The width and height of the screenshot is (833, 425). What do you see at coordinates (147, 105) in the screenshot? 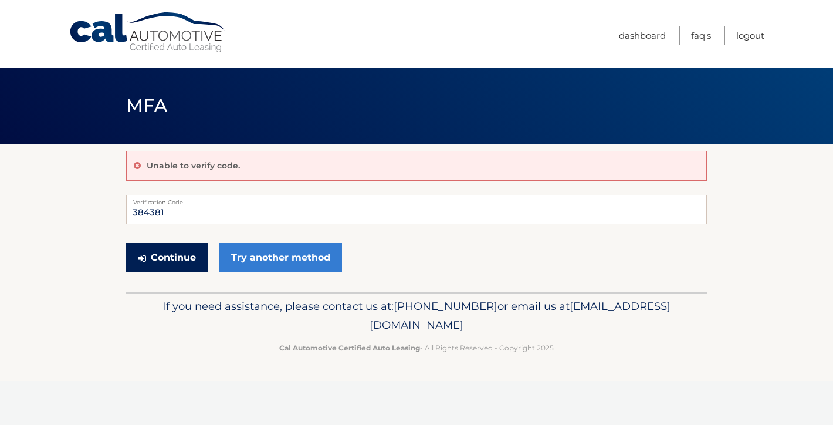
I see `span: MFA` at bounding box center [147, 105].